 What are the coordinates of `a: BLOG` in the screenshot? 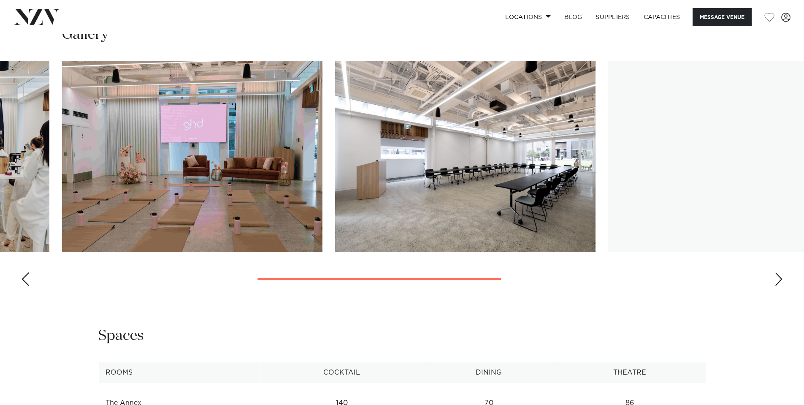 It's located at (573, 17).